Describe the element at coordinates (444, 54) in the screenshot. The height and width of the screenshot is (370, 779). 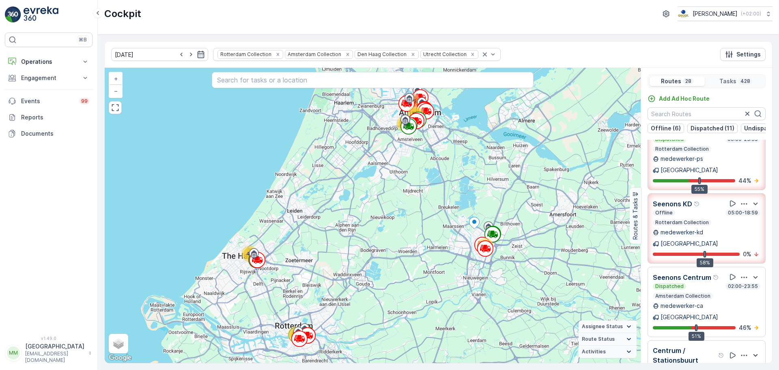
I see `div: Utrecht Collection` at that location.